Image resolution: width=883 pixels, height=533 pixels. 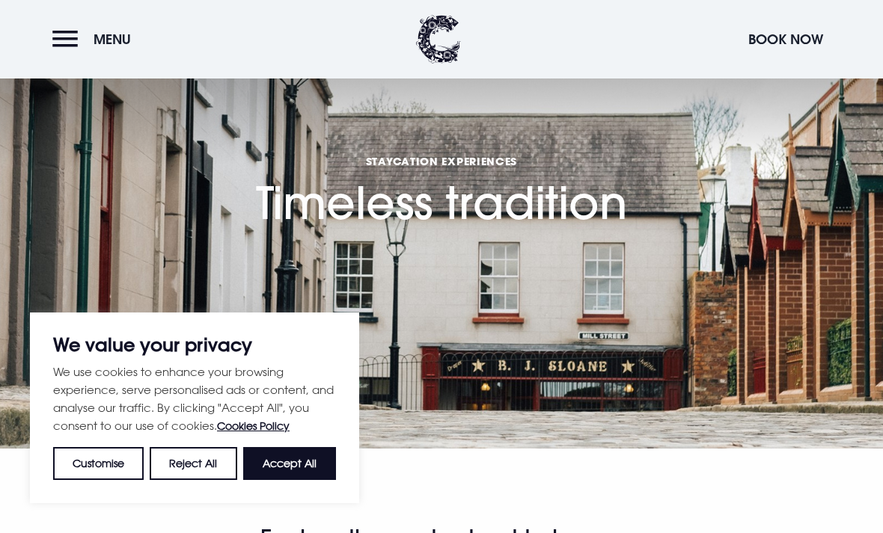 What do you see at coordinates (194, 408) in the screenshot?
I see `div: We value your privacy` at bounding box center [194, 408].